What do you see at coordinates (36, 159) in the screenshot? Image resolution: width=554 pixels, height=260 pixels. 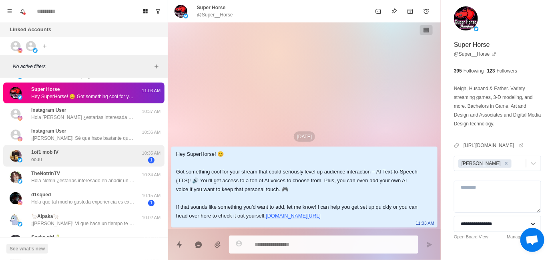 I see `p: oouu` at bounding box center [36, 159].